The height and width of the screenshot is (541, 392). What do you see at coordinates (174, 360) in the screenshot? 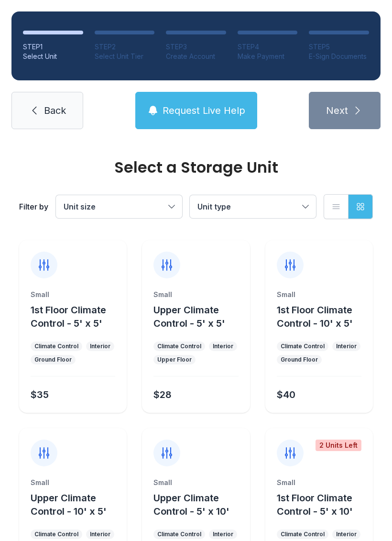
I see `div: Upper Floor` at bounding box center [174, 360].